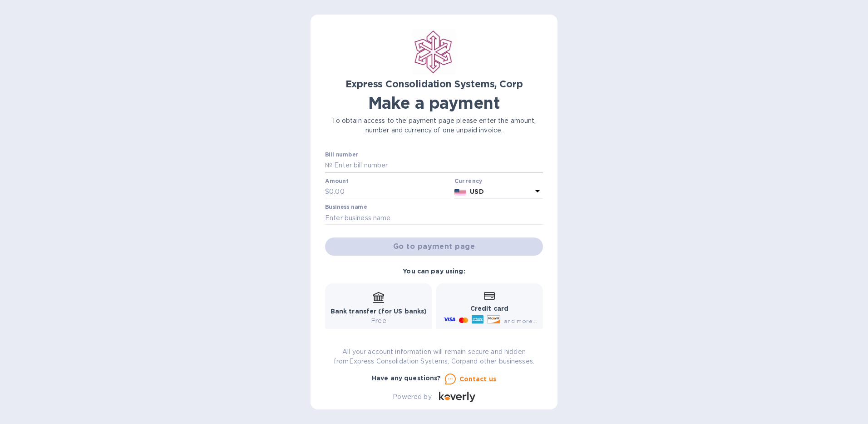  I want to click on p: To obtain access to the payment page please enter the amount, number and currency of one unpaid i..., so click(434, 125).